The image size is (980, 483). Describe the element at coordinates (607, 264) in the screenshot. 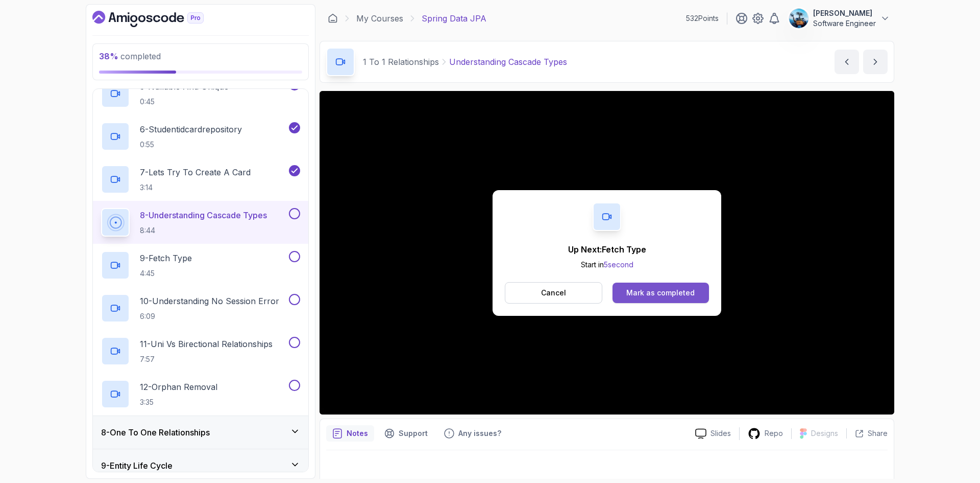

I see `p: Start in` at that location.